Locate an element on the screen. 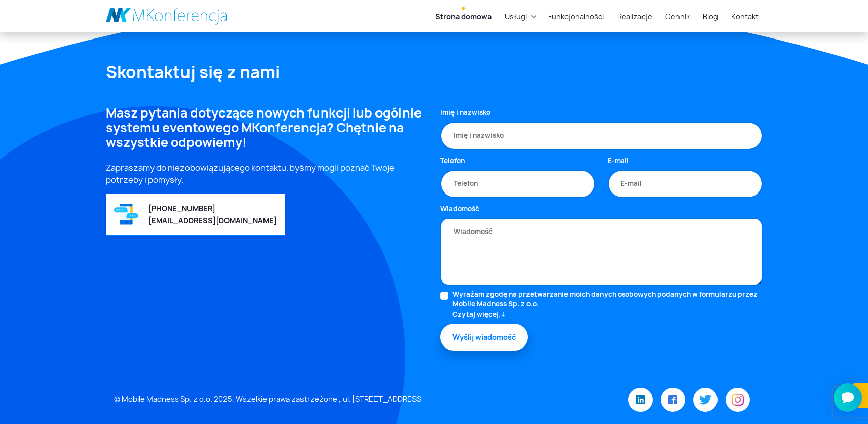 This screenshot has height=424, width=868. a: Cennik is located at coordinates (677, 16).